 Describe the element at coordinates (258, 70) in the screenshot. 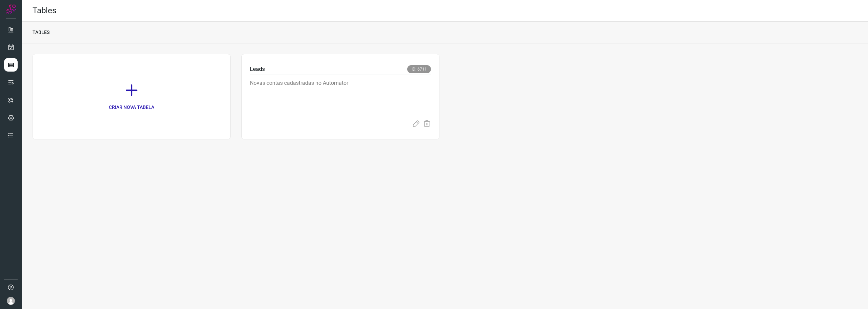

I see `p: Leads` at that location.